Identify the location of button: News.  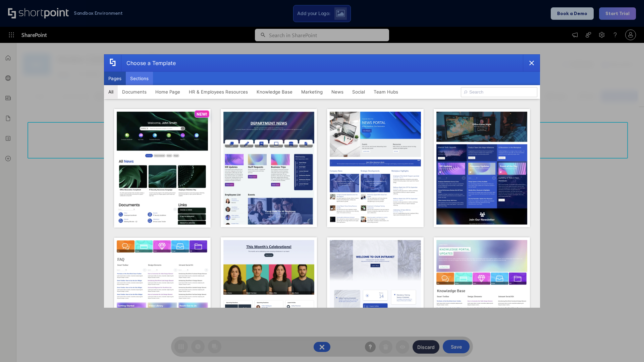
(337, 92).